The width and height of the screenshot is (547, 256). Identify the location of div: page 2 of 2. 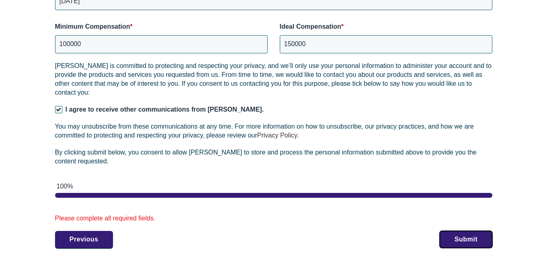
(274, 196).